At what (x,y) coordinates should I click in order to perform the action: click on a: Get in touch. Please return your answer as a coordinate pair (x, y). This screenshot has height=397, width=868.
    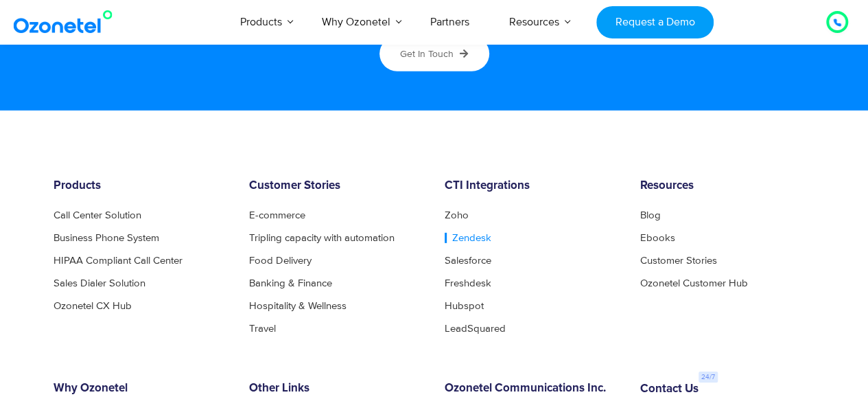
    Looking at the image, I should click on (434, 54).